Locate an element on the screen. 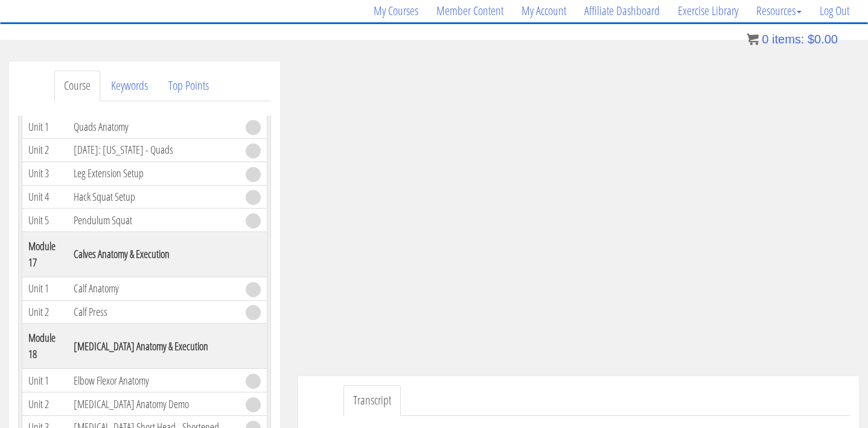 This screenshot has width=868, height=428. th: Module 17 is located at coordinates (45, 254).